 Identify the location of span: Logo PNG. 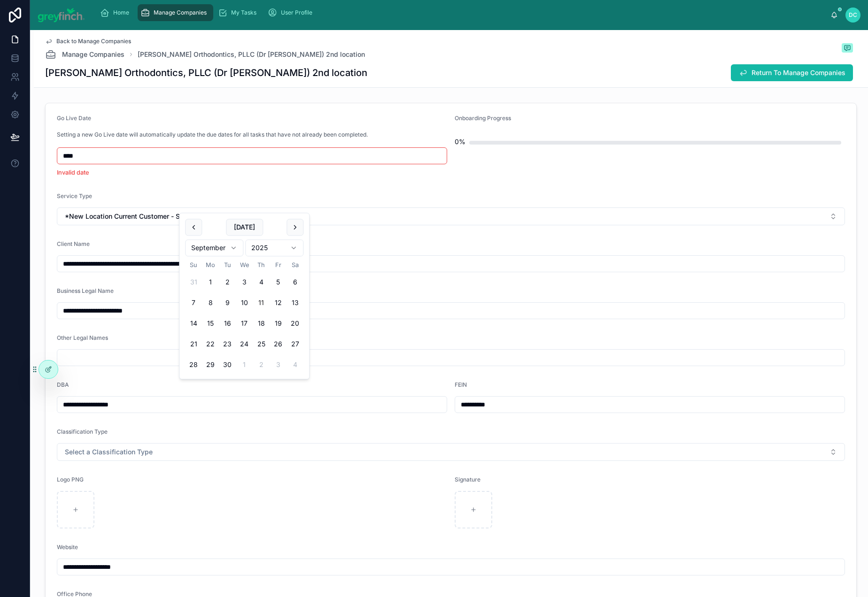
(70, 480).